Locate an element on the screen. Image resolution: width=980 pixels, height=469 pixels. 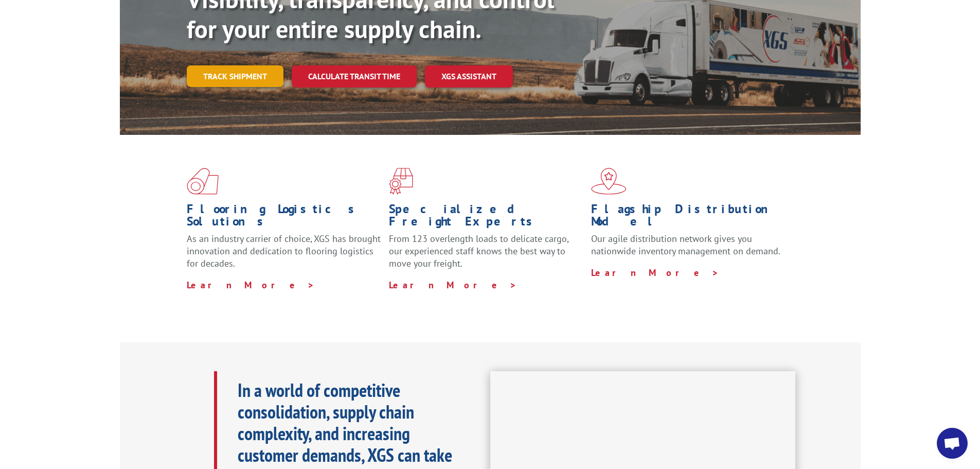
h1: Flooring Logistics Solutions is located at coordinates (284, 217).